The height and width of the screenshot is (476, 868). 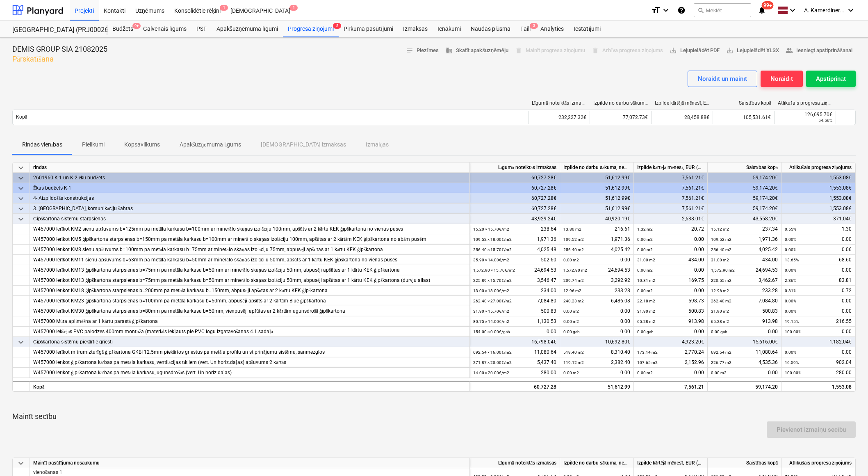 What do you see at coordinates (721, 280) in the screenshot?
I see `small: 220.55 m2` at bounding box center [721, 280].